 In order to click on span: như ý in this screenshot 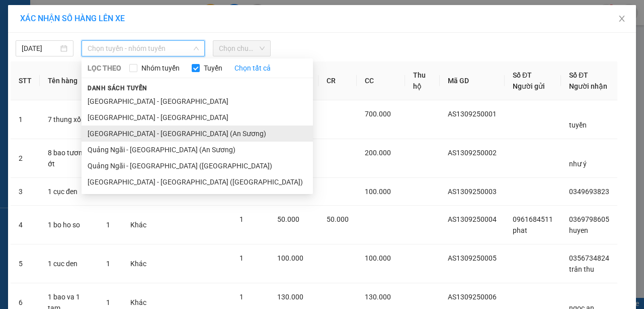, I will do `click(578, 164)`.